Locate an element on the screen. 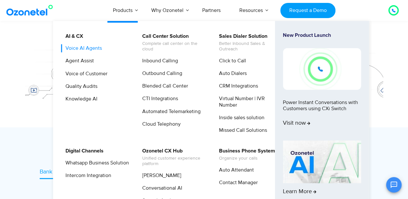 This screenshot has height=199, width=408. a: Missed Call Solutions is located at coordinates (241, 130).